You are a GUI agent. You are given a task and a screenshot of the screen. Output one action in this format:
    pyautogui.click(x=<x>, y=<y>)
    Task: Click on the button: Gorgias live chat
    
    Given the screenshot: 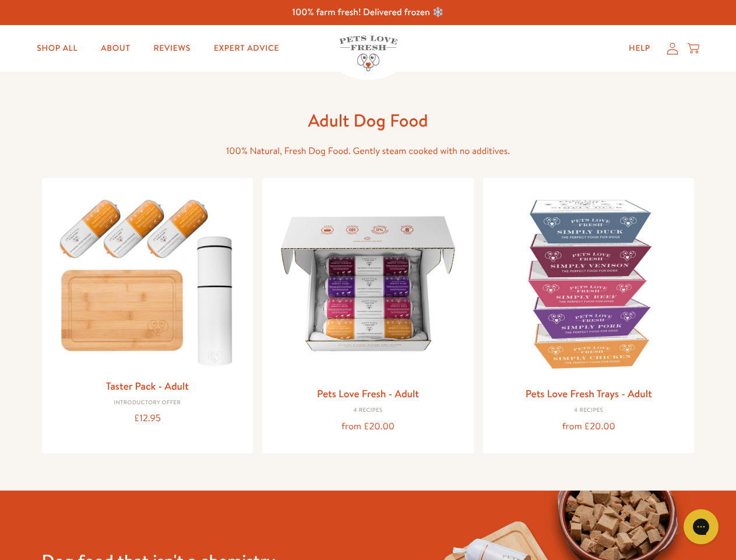 What is the action you would take?
    pyautogui.click(x=23, y=21)
    